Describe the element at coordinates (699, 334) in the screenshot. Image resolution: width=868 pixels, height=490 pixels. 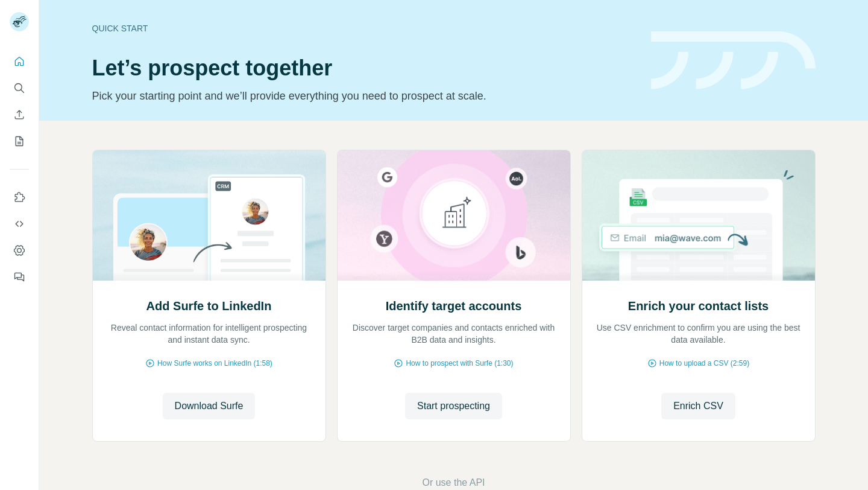
I see `p: Use CSV enrichment to confirm you are using the best data available.` at that location.